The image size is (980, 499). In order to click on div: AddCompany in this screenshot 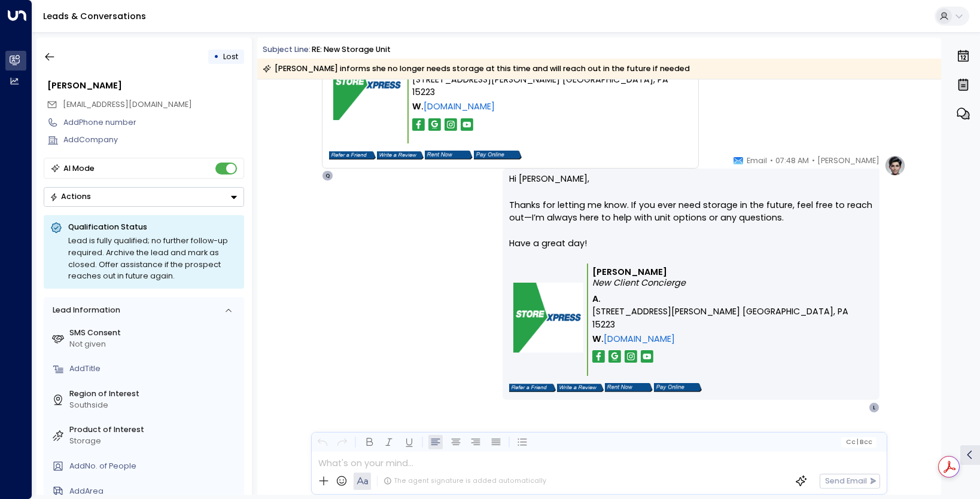, I will do `click(154, 139)`.